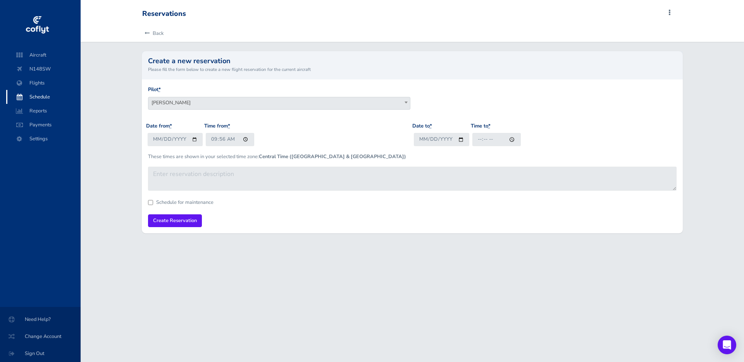 This screenshot has height=362, width=744. Describe the element at coordinates (153, 33) in the screenshot. I see `a: Back` at that location.